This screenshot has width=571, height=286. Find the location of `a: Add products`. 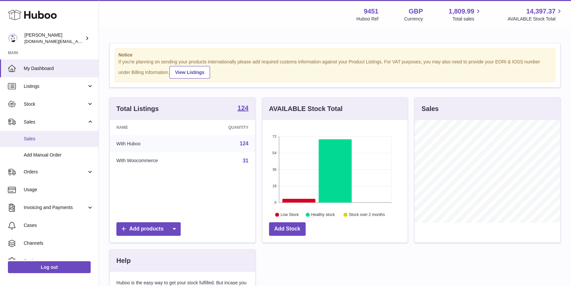

a: Add products is located at coordinates (148, 229).